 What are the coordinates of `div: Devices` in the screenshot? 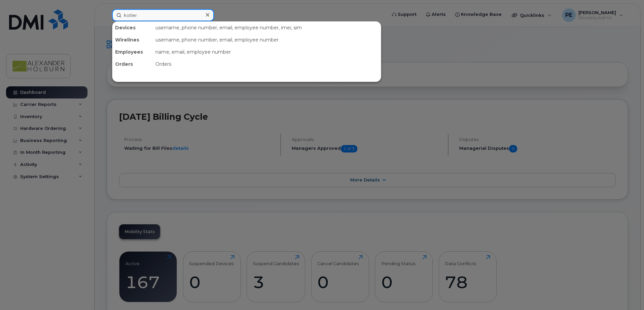 It's located at (133, 28).